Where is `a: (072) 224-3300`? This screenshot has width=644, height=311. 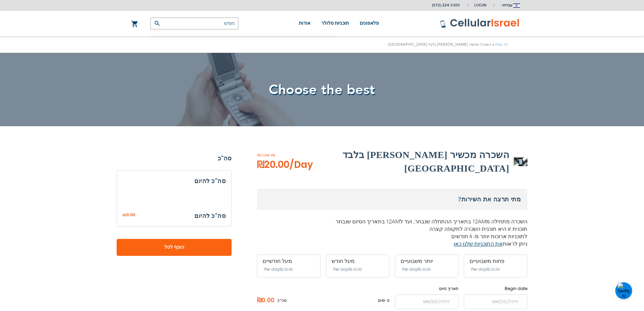
a: (072) 224-3300 is located at coordinates (446, 5).